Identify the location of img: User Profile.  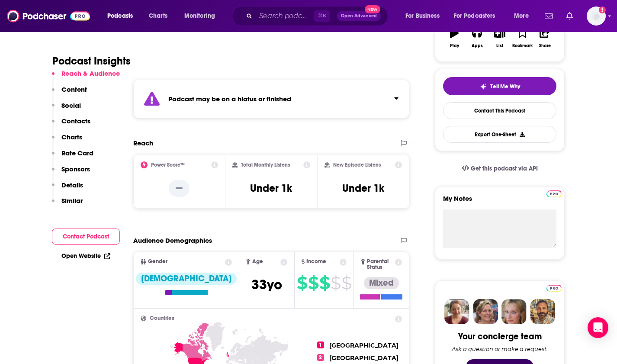
(597, 16).